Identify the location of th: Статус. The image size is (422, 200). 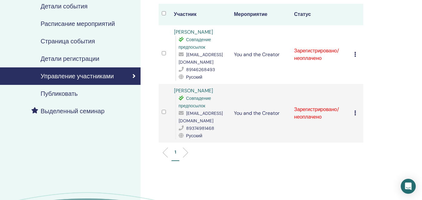
(321, 14).